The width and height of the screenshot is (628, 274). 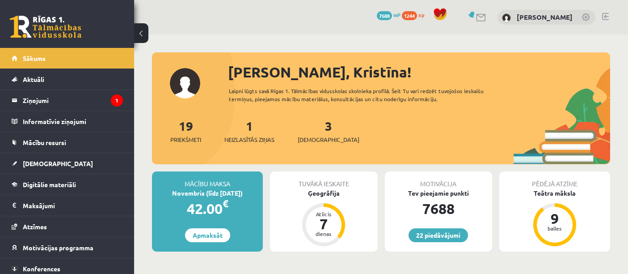 I want to click on div: Mācību maksa, so click(x=207, y=180).